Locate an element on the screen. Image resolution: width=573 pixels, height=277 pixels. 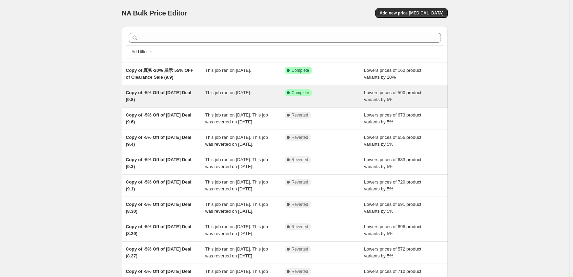
span: Lowers prices of 590 product variants by 5% is located at coordinates (393, 96).